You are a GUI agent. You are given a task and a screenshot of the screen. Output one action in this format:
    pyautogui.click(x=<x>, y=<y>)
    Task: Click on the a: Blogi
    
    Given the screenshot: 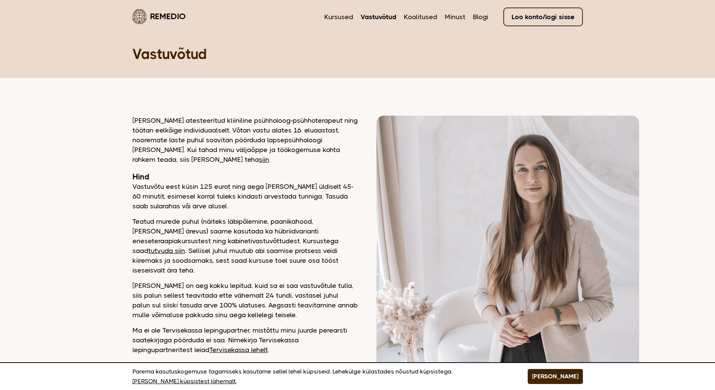 What is the action you would take?
    pyautogui.click(x=481, y=17)
    